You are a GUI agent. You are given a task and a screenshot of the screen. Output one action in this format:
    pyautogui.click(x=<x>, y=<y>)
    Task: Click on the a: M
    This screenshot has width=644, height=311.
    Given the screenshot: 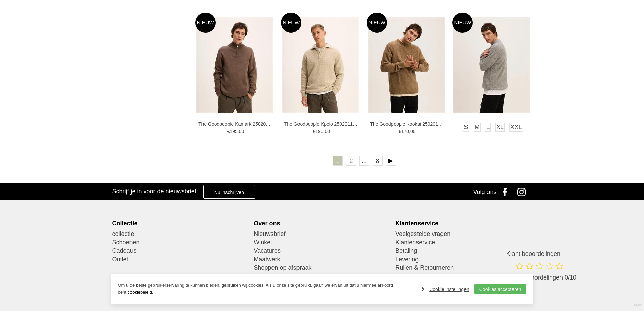 What is the action you would take?
    pyautogui.click(x=478, y=127)
    